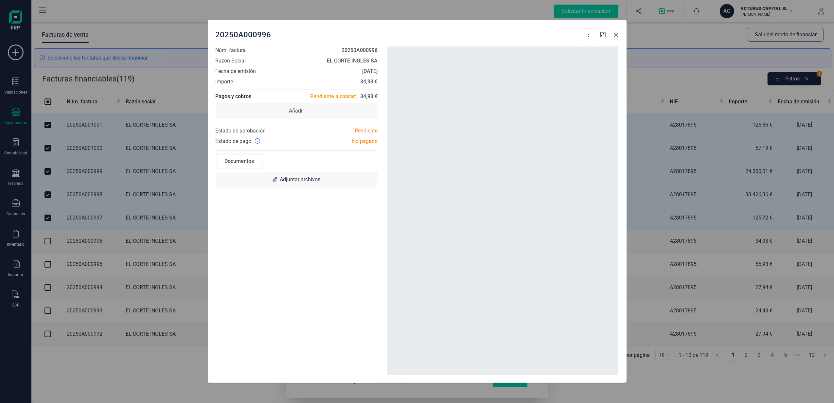 The image size is (834, 403). I want to click on span: Estado de aprobación, so click(241, 131).